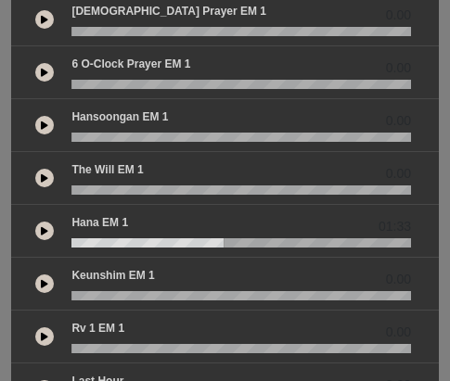 The width and height of the screenshot is (450, 381). Describe the element at coordinates (131, 64) in the screenshot. I see `p: 6 o-clock prayer EM 1` at that location.